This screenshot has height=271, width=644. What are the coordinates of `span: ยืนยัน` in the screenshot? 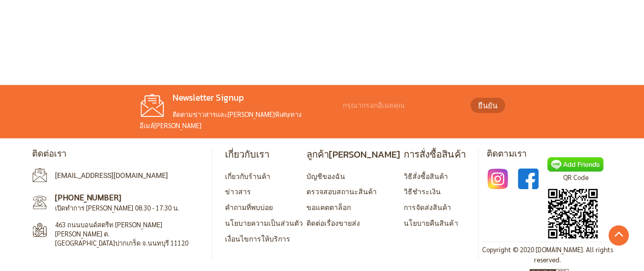 It's located at (488, 105).